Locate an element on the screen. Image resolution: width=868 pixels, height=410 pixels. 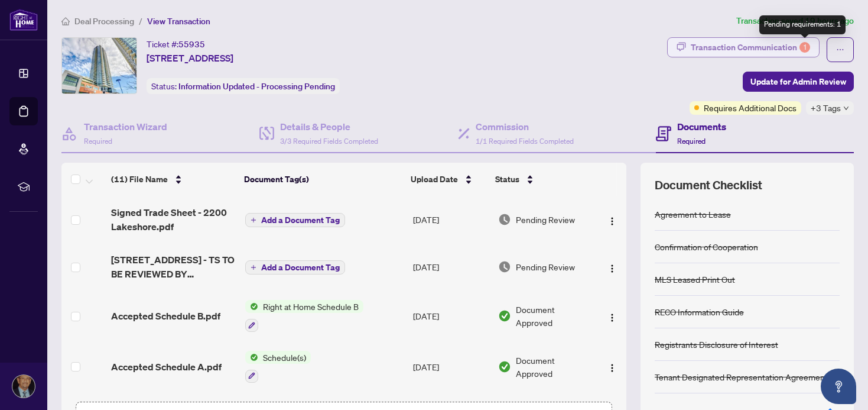
div: Ticket #: is located at coordinates (175, 44).